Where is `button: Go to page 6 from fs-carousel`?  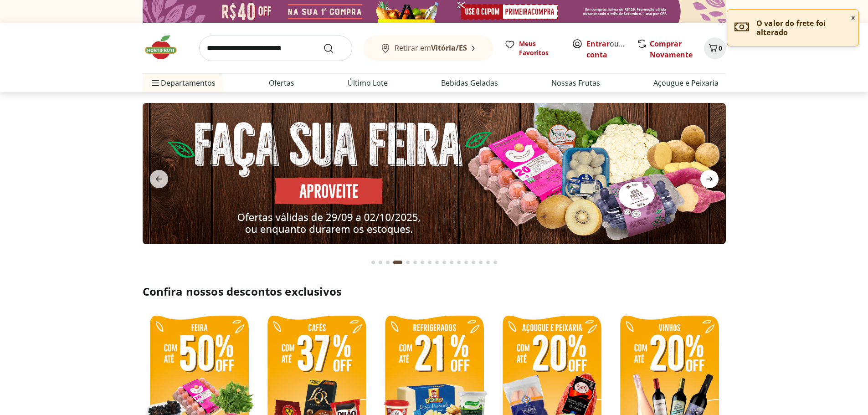 button: Go to page 6 from fs-carousel is located at coordinates (415, 262).